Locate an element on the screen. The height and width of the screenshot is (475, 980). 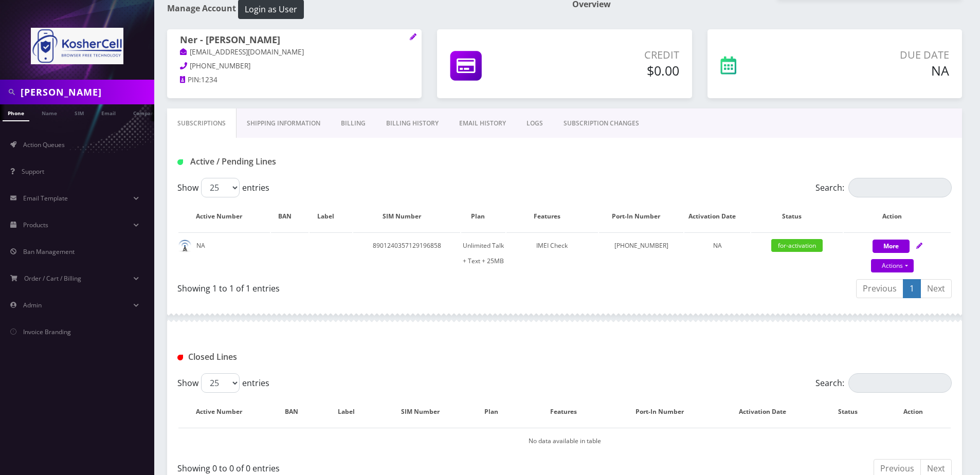
img: Closed Lines is located at coordinates (180, 357).